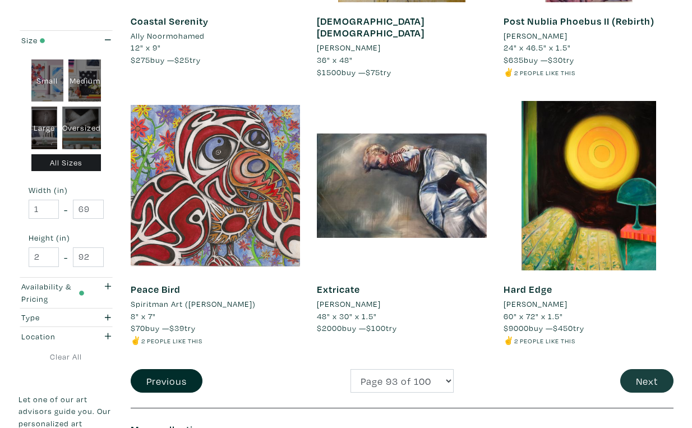  Describe the element at coordinates (140, 59) in the screenshot. I see `span: $275` at that location.